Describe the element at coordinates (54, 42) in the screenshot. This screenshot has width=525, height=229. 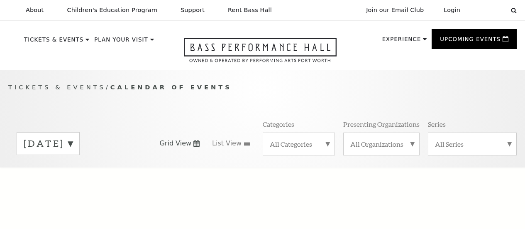
I see `p: Tickets & Events` at that location.